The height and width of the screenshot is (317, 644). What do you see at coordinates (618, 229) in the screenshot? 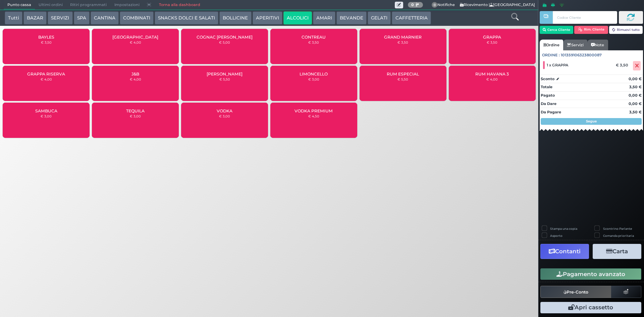
I see `label: Scontrino Parlante` at bounding box center [618, 229].